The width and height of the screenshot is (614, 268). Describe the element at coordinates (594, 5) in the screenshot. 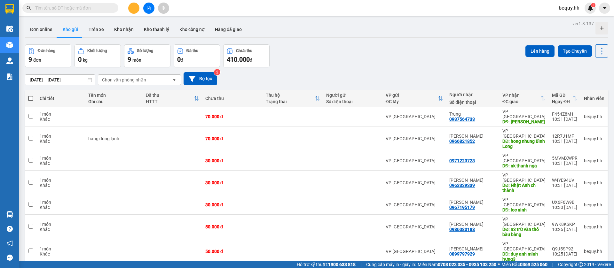

I see `sup: 1` at that location.